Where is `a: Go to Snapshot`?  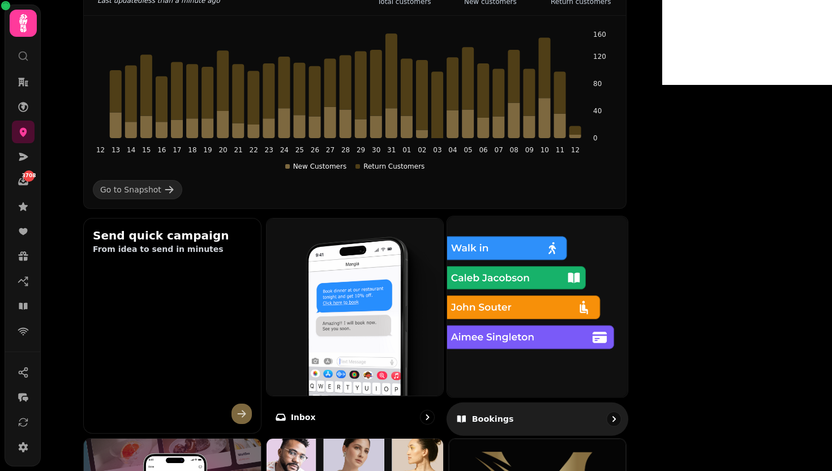
a: Go to Snapshot is located at coordinates (138, 190).